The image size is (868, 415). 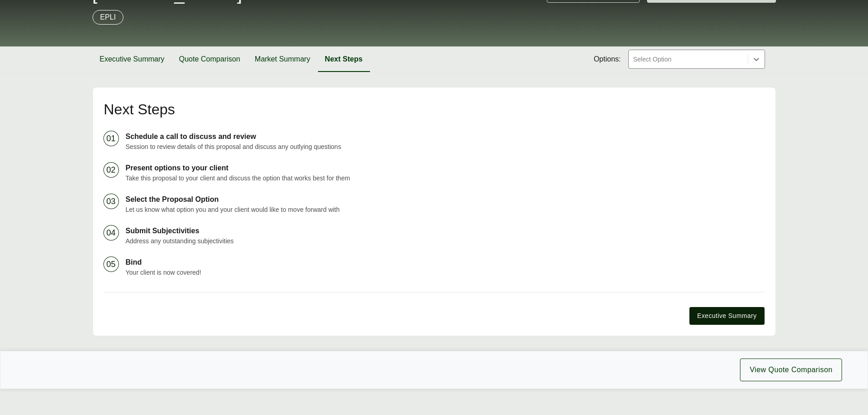 What do you see at coordinates (727, 315) in the screenshot?
I see `span: Executive Summary` at bounding box center [727, 315].